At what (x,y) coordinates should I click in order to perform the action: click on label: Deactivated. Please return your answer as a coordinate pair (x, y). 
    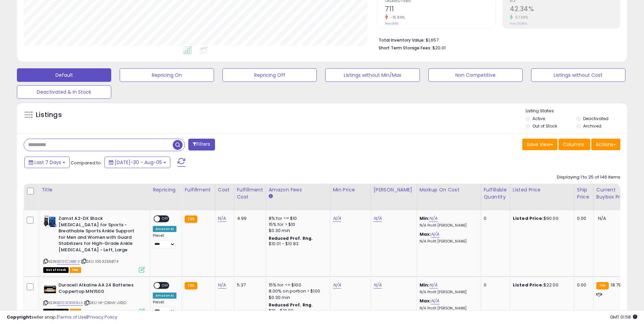
    Looking at the image, I should click on (596, 119).